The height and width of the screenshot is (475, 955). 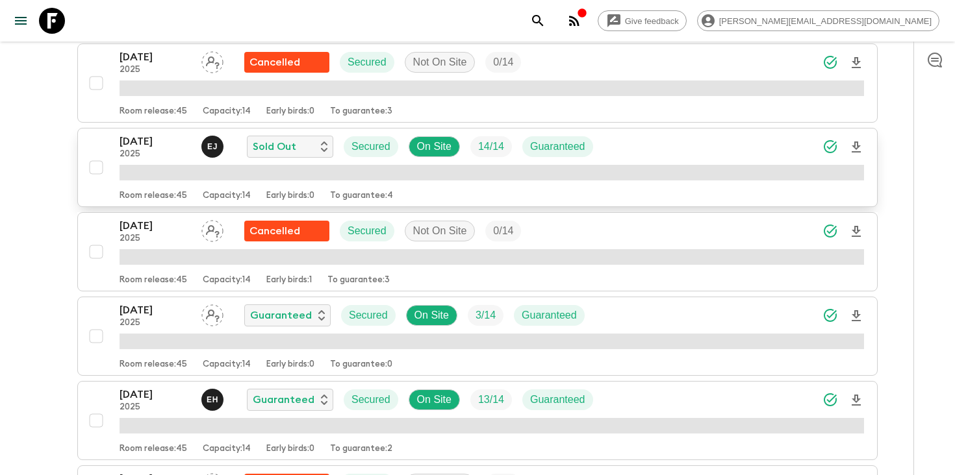 What do you see at coordinates (485, 316) in the screenshot?
I see `p: 3 / 14` at bounding box center [485, 316].